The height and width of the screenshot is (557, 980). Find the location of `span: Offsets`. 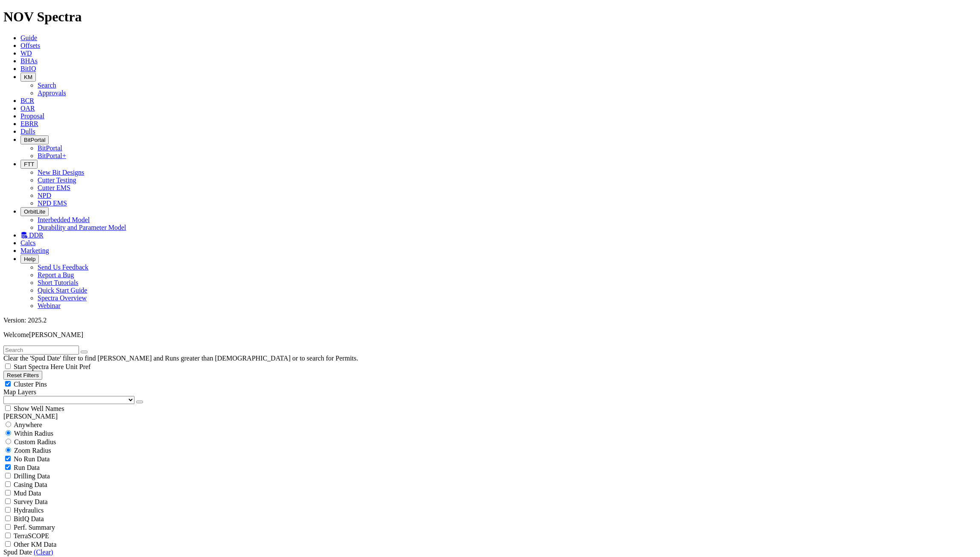

span: Offsets is located at coordinates (30, 45).